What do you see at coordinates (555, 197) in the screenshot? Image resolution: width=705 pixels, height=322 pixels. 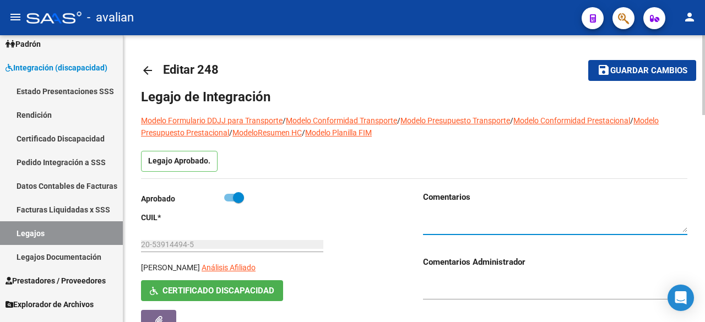 I see `h3: Comentarios` at bounding box center [555, 197].